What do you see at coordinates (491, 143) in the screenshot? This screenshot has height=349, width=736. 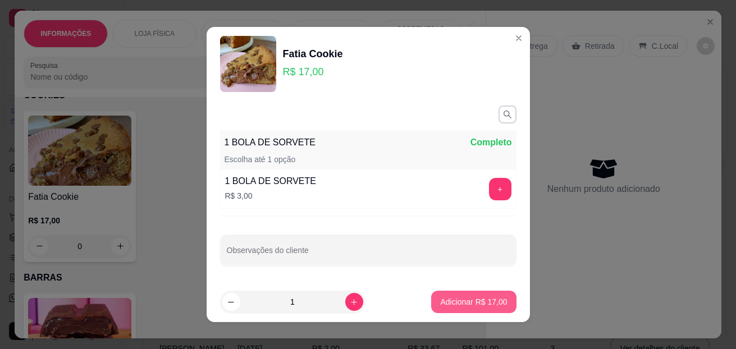 I see `p: Completo` at bounding box center [491, 143].